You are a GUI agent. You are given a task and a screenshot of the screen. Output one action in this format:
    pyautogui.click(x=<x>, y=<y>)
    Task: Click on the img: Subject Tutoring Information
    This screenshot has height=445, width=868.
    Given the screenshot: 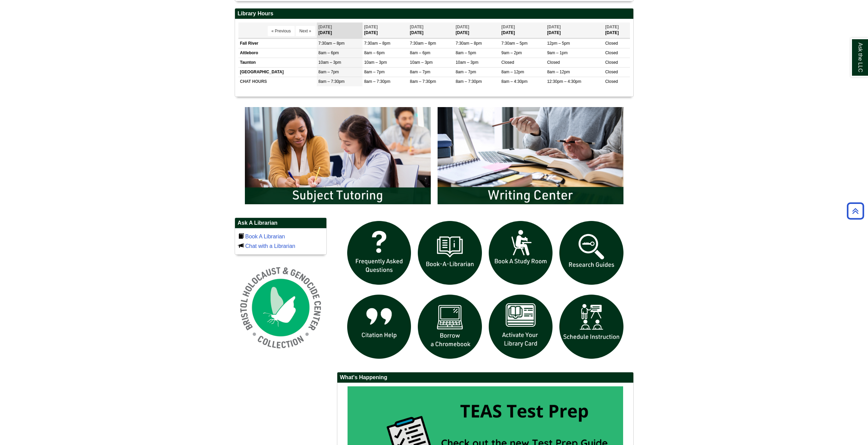 What is the action you would take?
    pyautogui.click(x=337, y=156)
    